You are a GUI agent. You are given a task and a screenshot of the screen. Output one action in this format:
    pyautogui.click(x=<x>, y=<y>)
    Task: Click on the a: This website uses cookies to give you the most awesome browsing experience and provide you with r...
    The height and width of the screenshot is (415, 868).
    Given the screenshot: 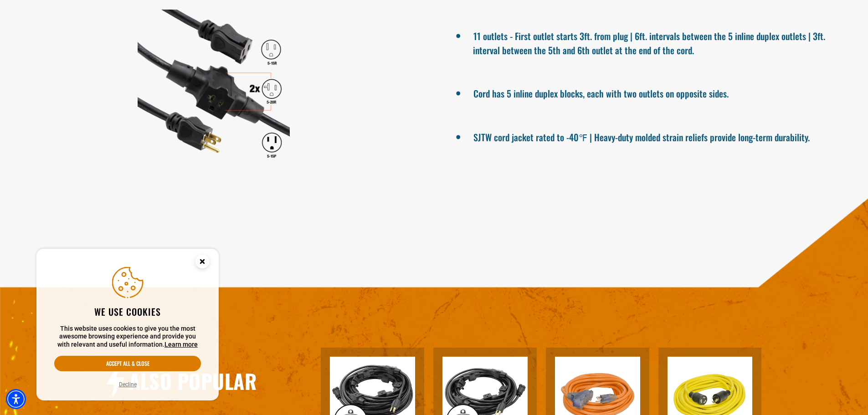 What is the action you would take?
    pyautogui.click(x=181, y=344)
    